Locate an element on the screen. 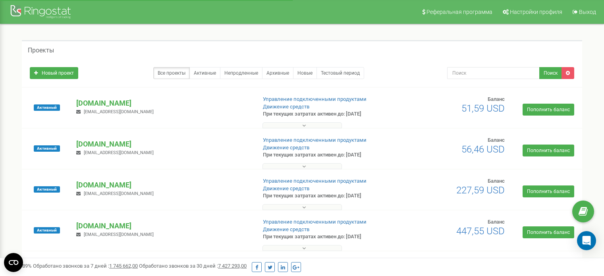 Image resolution: width=604 pixels, height=276 pixels. a: Тестовый период is located at coordinates (340, 73).